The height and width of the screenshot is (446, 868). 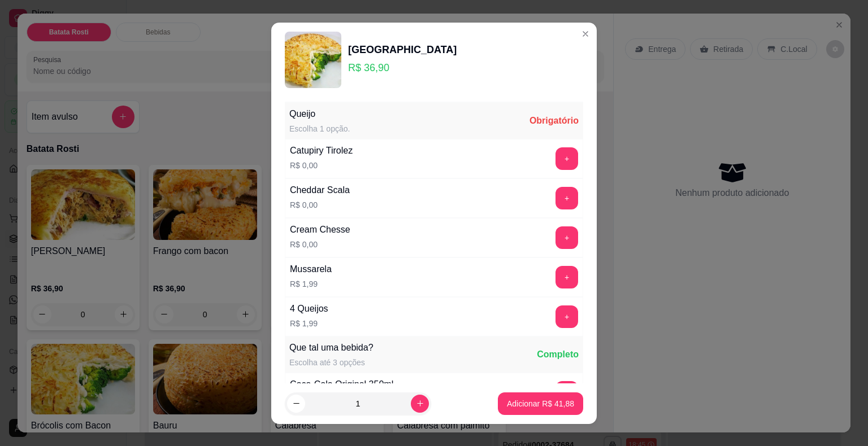 I want to click on div: Que tal uma bebida?, so click(x=331, y=348).